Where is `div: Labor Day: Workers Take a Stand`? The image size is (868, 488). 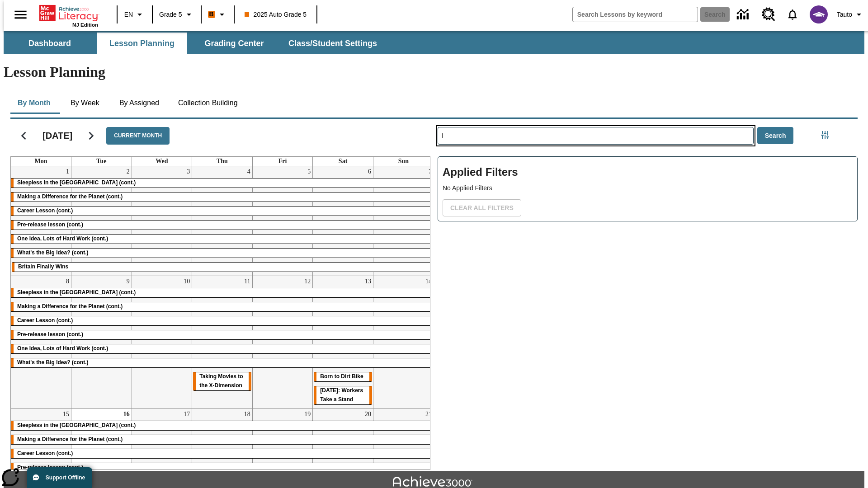
div: Labor Day: Workers Take a Stand is located at coordinates (343, 396).